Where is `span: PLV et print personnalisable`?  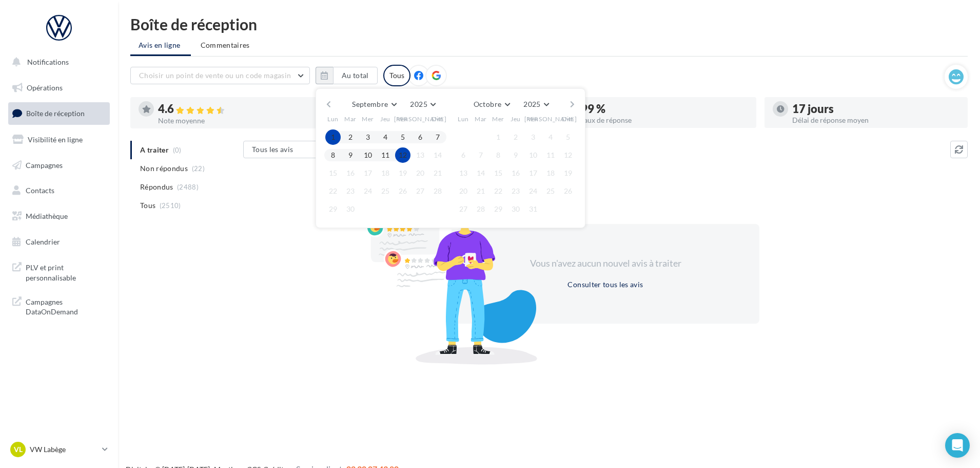
span: PLV et print personnalisable is located at coordinates (66, 271).